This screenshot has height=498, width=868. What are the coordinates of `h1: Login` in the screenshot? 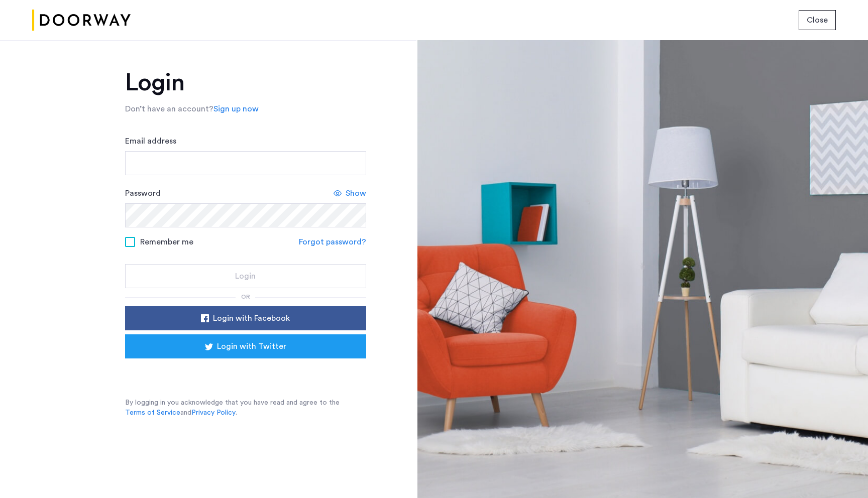 It's located at (246, 83).